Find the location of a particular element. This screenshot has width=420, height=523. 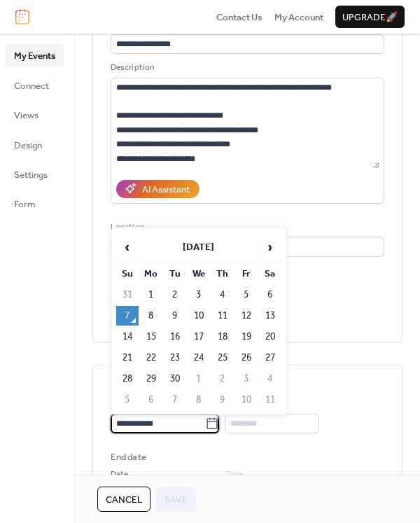

a: Views is located at coordinates (34, 115).